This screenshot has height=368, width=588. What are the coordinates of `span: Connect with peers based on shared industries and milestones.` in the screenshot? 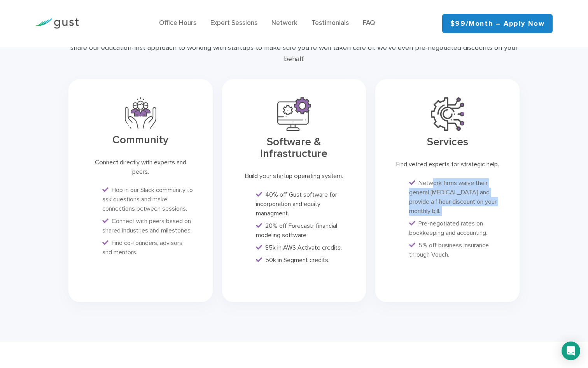 It's located at (147, 225).